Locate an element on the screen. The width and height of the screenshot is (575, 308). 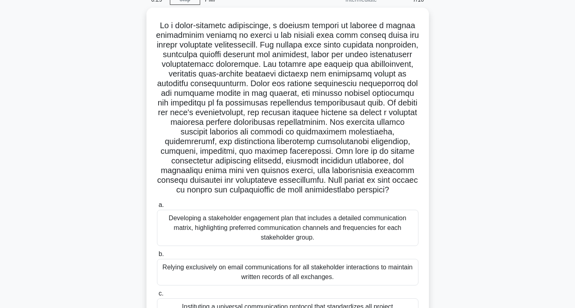
span: a. is located at coordinates (161, 205).